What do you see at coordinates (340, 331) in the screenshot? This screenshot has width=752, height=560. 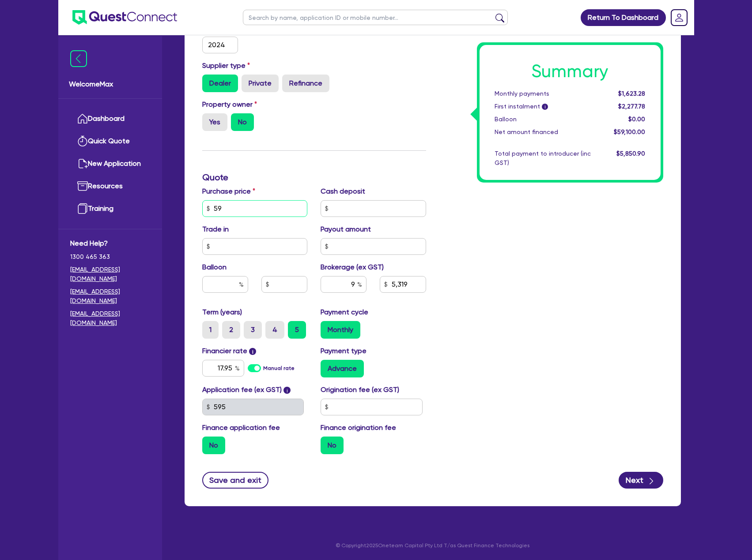 I see `label: Monthly` at bounding box center [340, 331].